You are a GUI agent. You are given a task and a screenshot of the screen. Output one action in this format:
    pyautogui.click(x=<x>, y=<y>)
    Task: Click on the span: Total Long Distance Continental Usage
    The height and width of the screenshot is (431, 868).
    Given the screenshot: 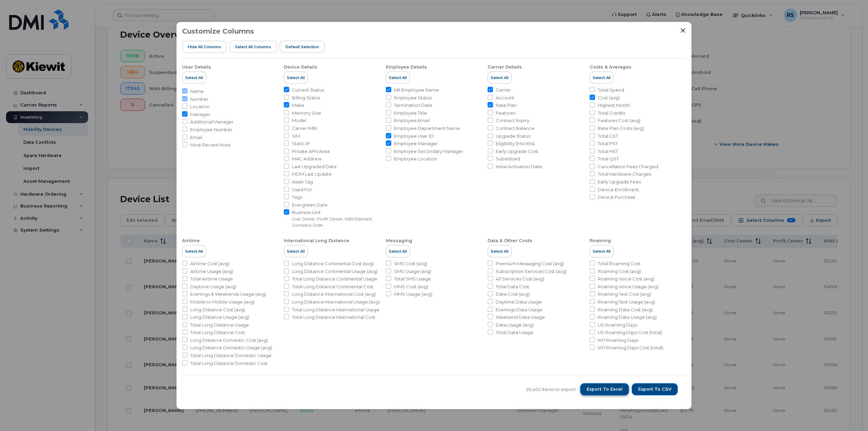 What is the action you would take?
    pyautogui.click(x=334, y=279)
    